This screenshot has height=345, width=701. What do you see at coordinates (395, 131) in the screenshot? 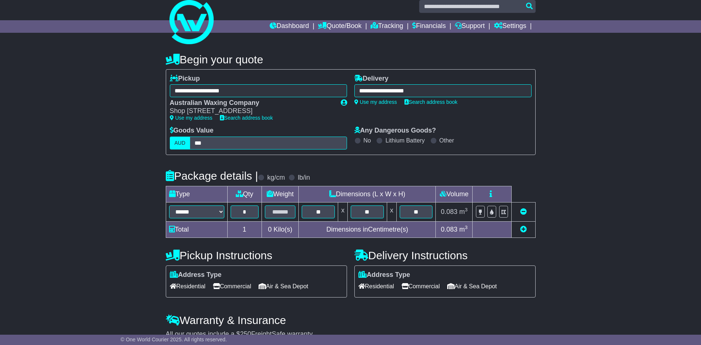
I see `label: Any Dangerous Goods?` at bounding box center [395, 131].